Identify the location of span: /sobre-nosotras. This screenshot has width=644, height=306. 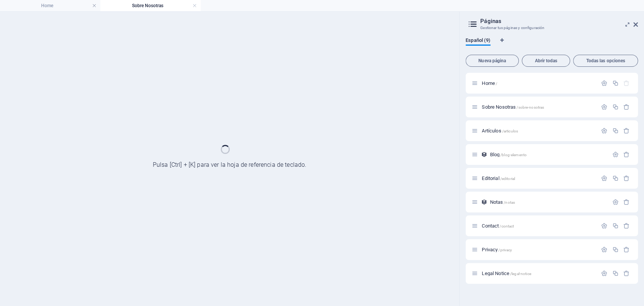
(530, 107).